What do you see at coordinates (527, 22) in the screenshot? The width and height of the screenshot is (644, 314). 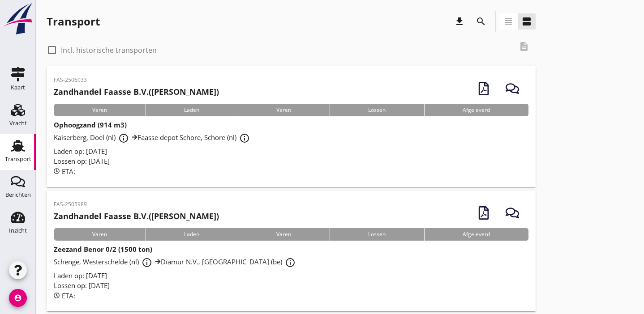 I see `i: view_agenda` at bounding box center [527, 22].